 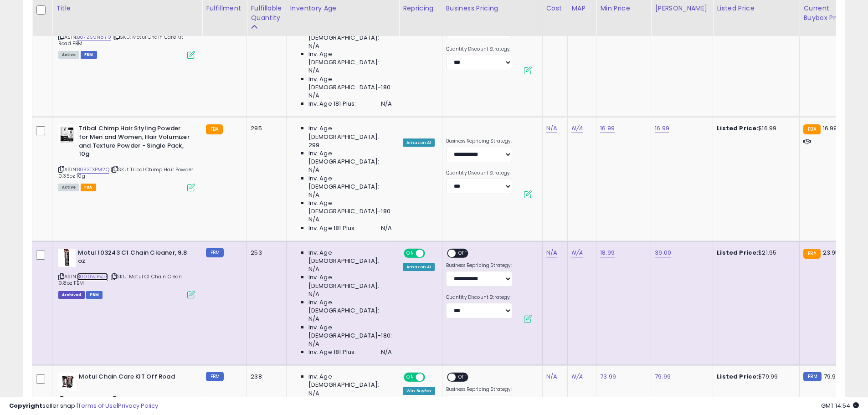 What do you see at coordinates (421, 8) in the screenshot?
I see `div: Repricing` at bounding box center [421, 8].